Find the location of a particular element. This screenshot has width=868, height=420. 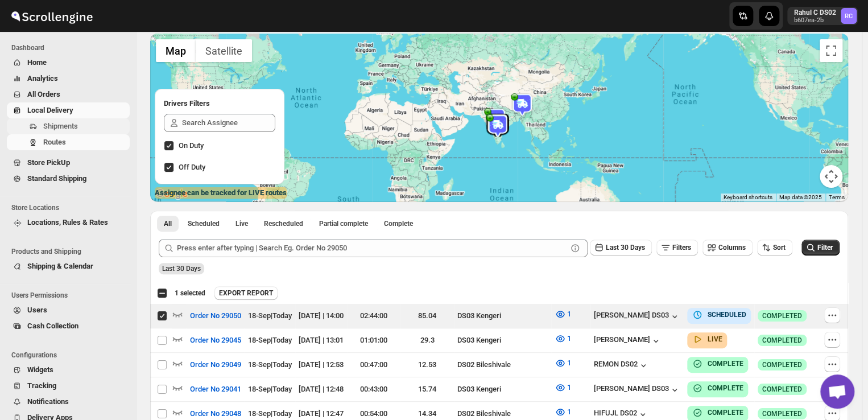

button: Routes is located at coordinates (68, 142).